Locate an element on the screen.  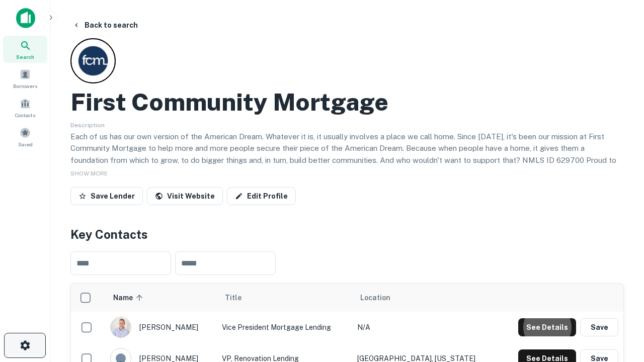
a: Saved is located at coordinates (25, 137).